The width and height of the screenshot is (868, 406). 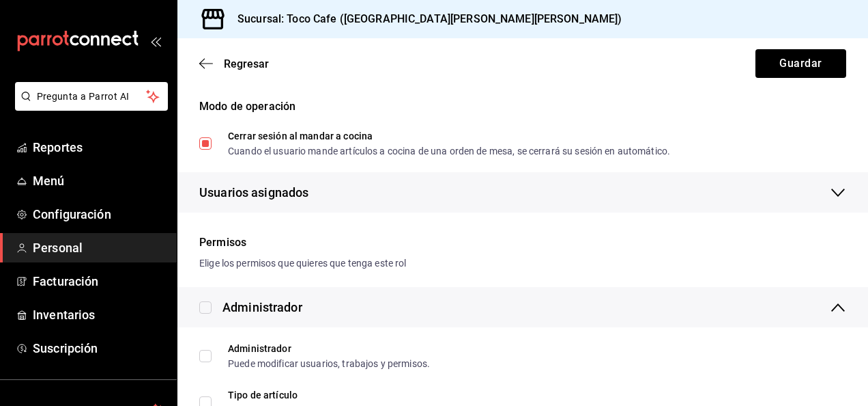 I want to click on button: Regresar, so click(x=234, y=64).